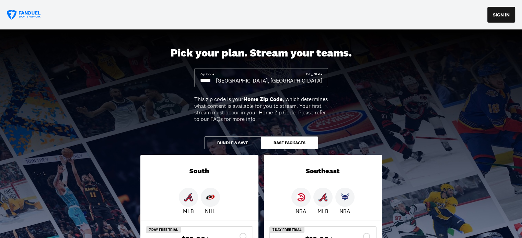 This screenshot has height=238, width=522. What do you see at coordinates (207, 74) in the screenshot?
I see `div: Zip Code` at bounding box center [207, 74].